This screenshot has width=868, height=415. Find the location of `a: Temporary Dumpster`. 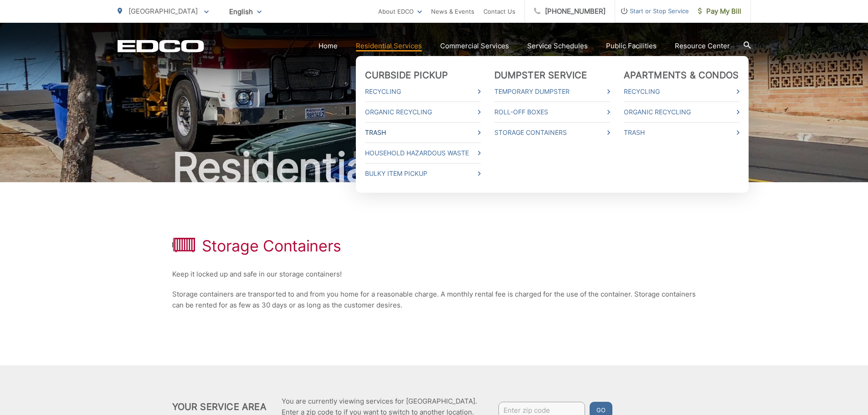

a: Temporary Dumpster is located at coordinates (552, 92).